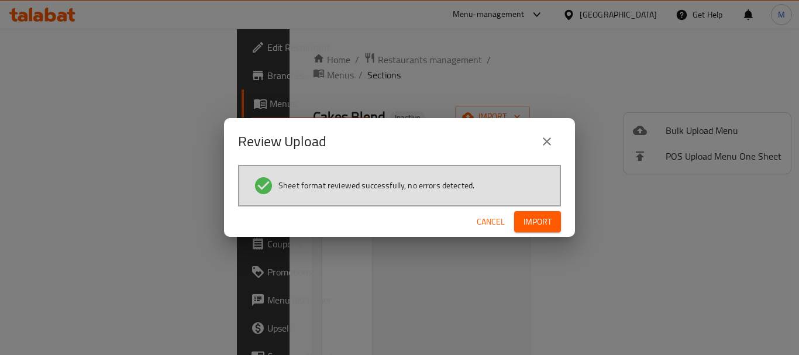  Describe the element at coordinates (282, 142) in the screenshot. I see `h2: Review Upload` at that location.